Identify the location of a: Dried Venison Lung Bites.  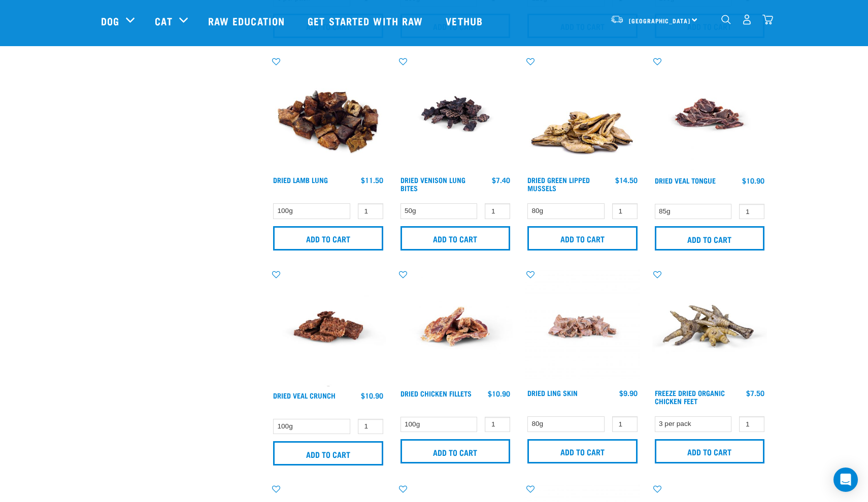
(433, 184).